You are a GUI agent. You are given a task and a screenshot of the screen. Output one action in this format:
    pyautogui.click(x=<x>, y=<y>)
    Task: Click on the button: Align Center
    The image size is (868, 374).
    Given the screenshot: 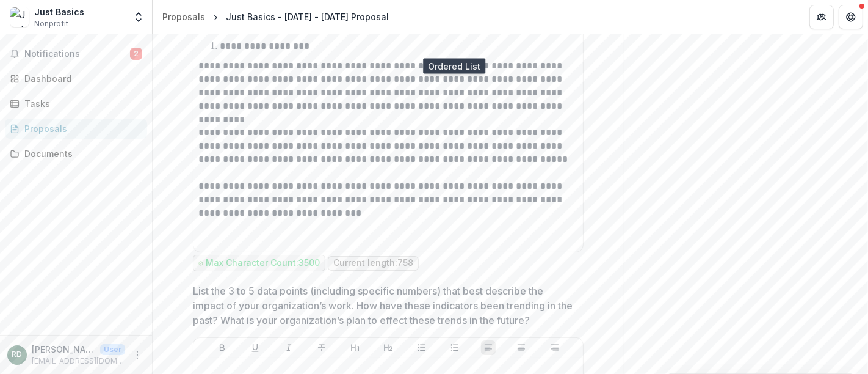 What is the action you would take?
    pyautogui.click(x=521, y=348)
    